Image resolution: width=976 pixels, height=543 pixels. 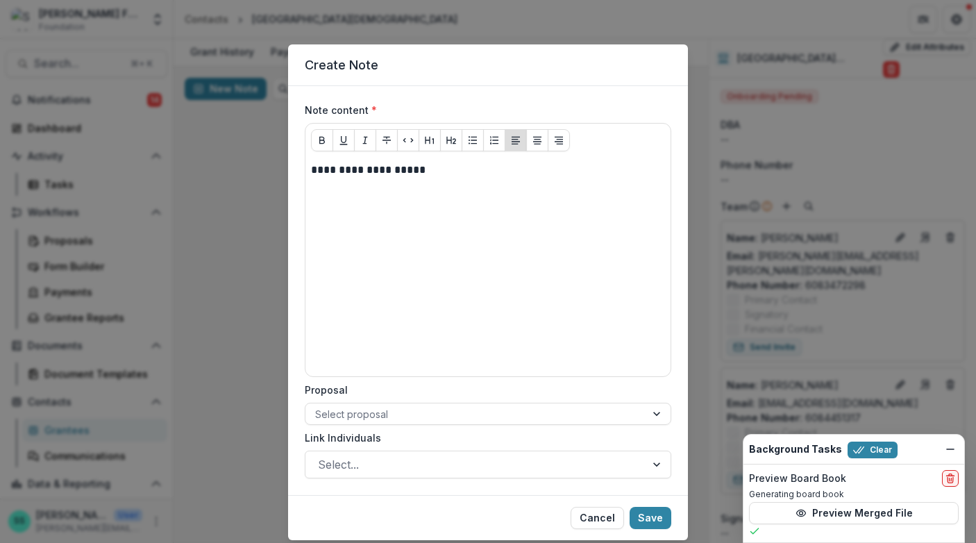 What do you see at coordinates (854, 494) in the screenshot?
I see `p: Generating board book` at bounding box center [854, 494].